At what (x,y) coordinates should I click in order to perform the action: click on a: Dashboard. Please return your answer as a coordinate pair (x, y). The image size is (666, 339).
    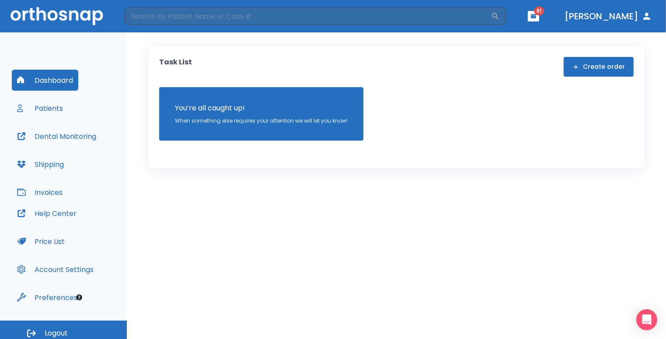
    Looking at the image, I should click on (45, 80).